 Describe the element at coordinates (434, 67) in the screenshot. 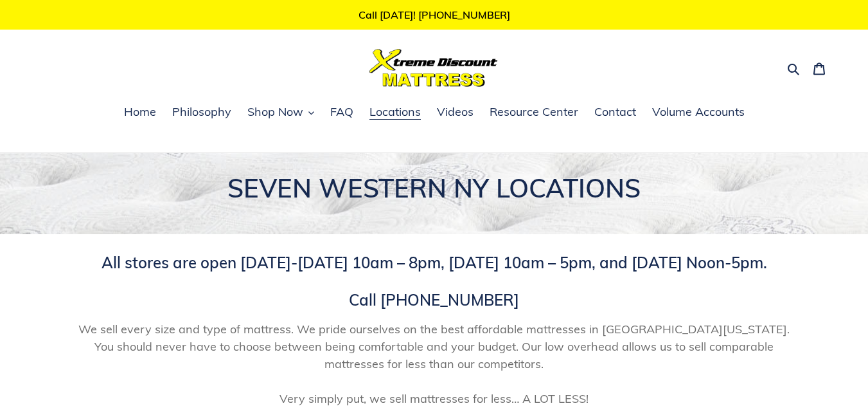

I see `img: Xtreme Discount Mattress` at that location.